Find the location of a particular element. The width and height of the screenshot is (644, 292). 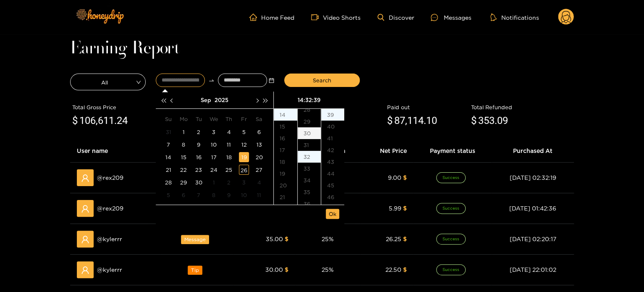

span: @ kylerrr is located at coordinates (110, 239).